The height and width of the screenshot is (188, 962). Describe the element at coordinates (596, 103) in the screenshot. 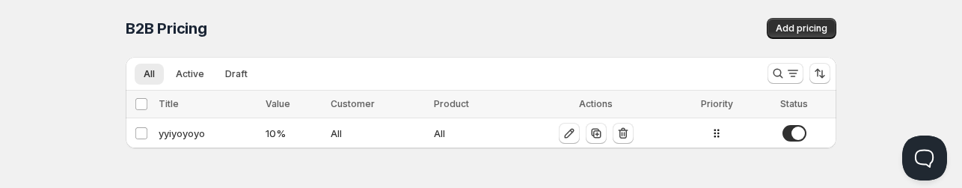

I see `span: Actions` at that location.